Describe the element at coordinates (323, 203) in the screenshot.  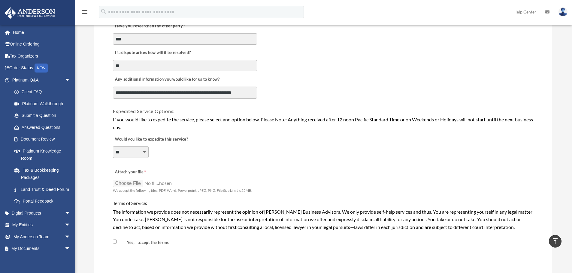
I see `h4: Terms of Service:` at that location.